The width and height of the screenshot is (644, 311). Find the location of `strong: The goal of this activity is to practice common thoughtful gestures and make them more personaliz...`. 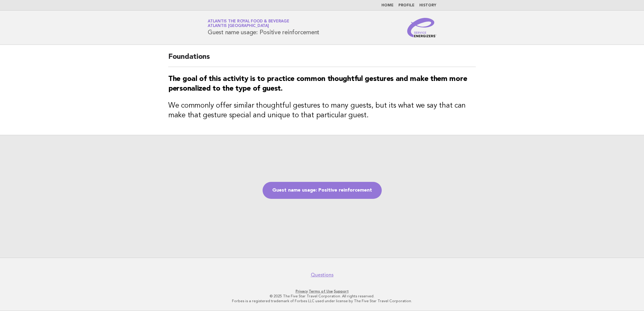

strong: The goal of this activity is to practice common thoughtful gestures and make them more personaliz... is located at coordinates (317, 84).